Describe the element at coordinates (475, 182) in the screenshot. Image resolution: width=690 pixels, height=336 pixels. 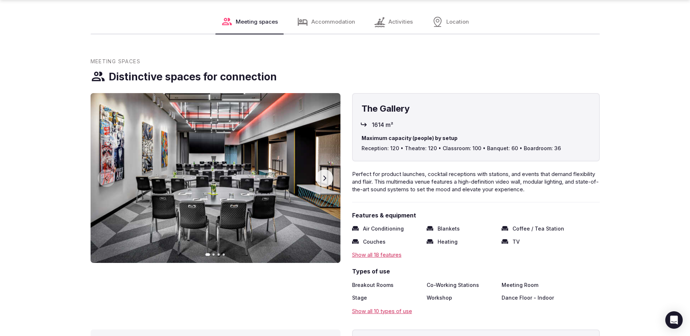
I see `span: Perfect for product launches, cocktail receptions with stations, and events that demand flexibili...` at that location.